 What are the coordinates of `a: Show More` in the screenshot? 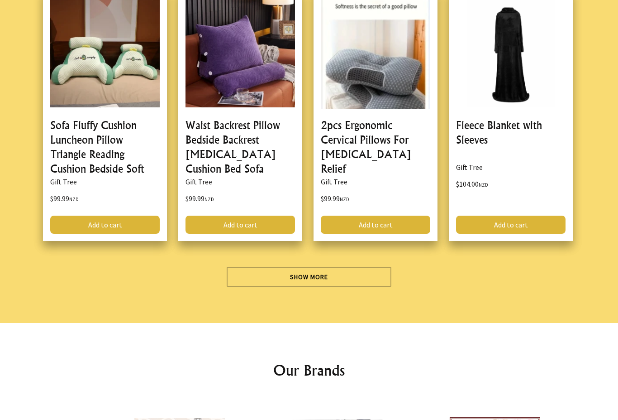 It's located at (309, 277).